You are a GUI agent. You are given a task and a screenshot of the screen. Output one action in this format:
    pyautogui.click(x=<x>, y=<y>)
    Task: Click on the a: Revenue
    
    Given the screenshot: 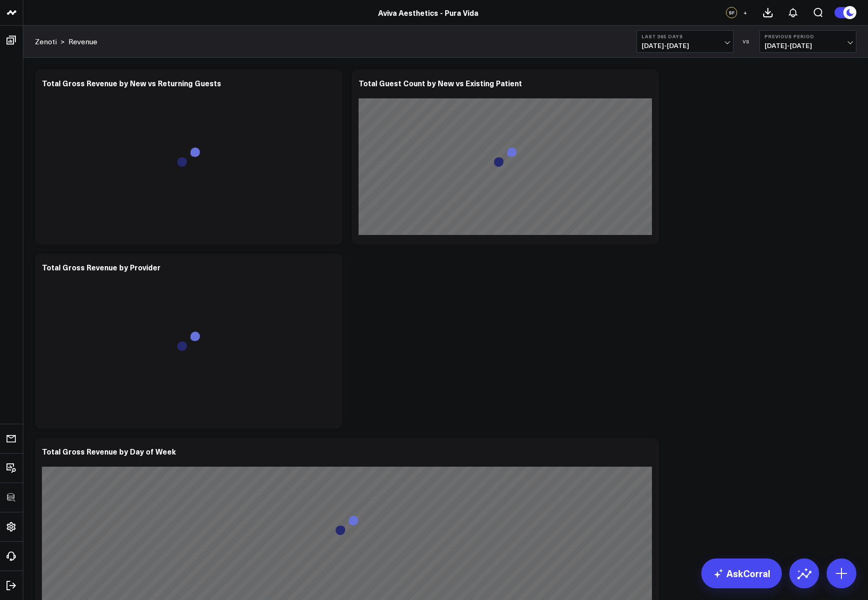 What is the action you would take?
    pyautogui.click(x=83, y=42)
    